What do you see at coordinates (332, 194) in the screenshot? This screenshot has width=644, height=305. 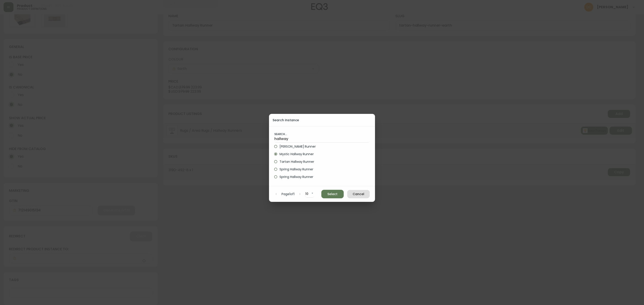 I see `button: Select` at bounding box center [332, 194].